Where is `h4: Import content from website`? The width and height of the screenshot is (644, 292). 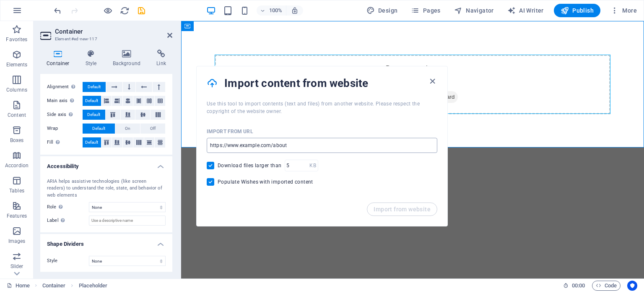 h4: Import content from website is located at coordinates (326, 83).